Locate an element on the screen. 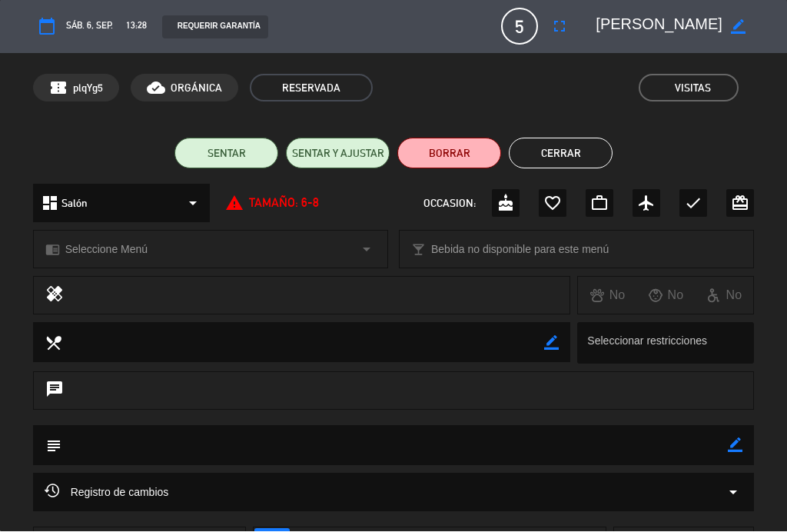  span: 13:28 is located at coordinates (136, 27).